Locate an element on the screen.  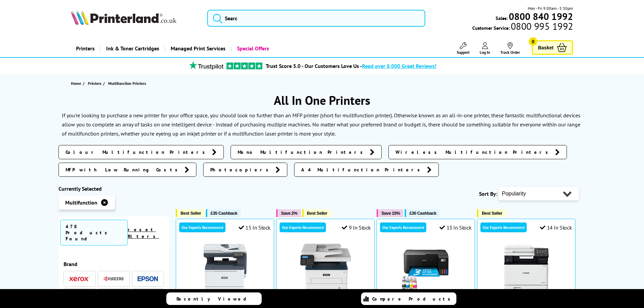
img: Xerox is located at coordinates (79, 279).